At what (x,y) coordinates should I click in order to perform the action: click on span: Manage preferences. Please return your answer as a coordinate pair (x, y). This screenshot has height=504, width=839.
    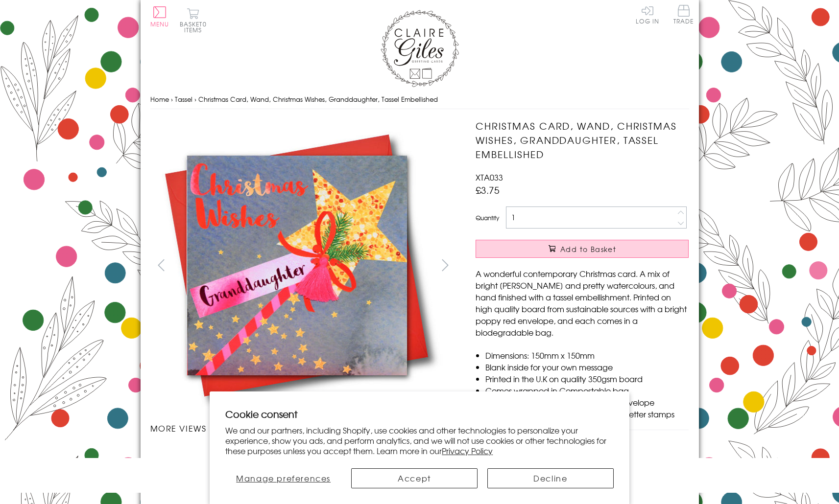
    Looking at the image, I should click on (283, 478).